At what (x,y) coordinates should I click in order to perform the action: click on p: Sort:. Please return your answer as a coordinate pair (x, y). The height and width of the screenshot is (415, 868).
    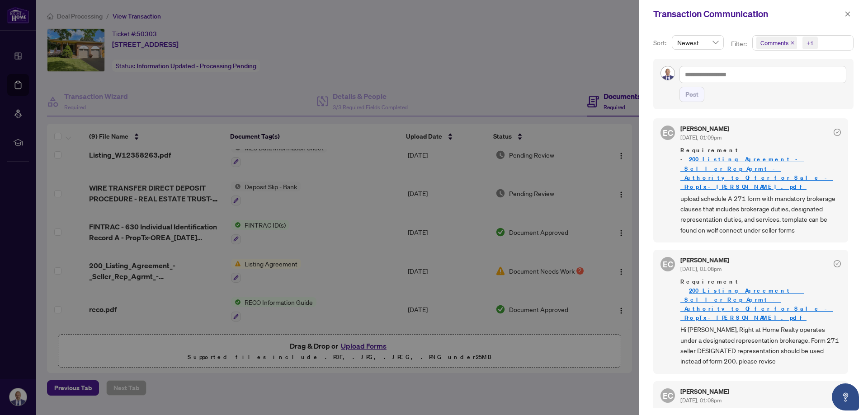
    Looking at the image, I should click on (660, 43).